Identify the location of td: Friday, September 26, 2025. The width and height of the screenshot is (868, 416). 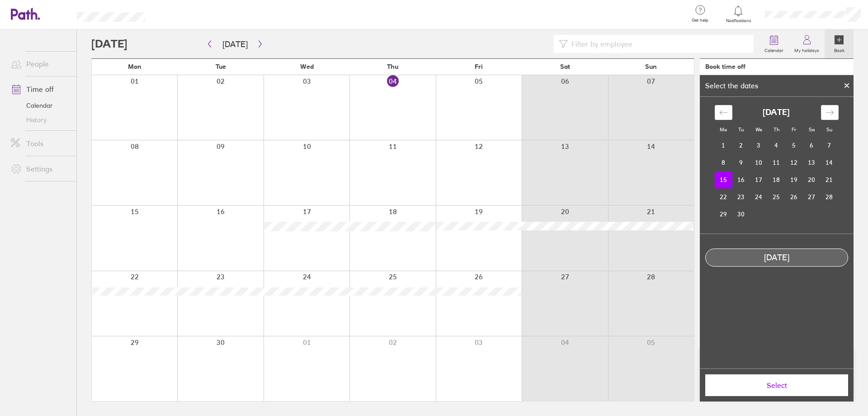
(794, 197).